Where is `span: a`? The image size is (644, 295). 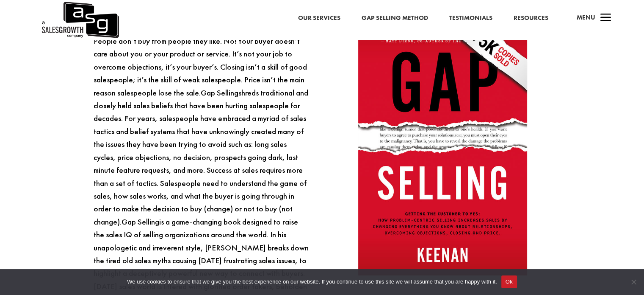
span: a is located at coordinates (606, 18).